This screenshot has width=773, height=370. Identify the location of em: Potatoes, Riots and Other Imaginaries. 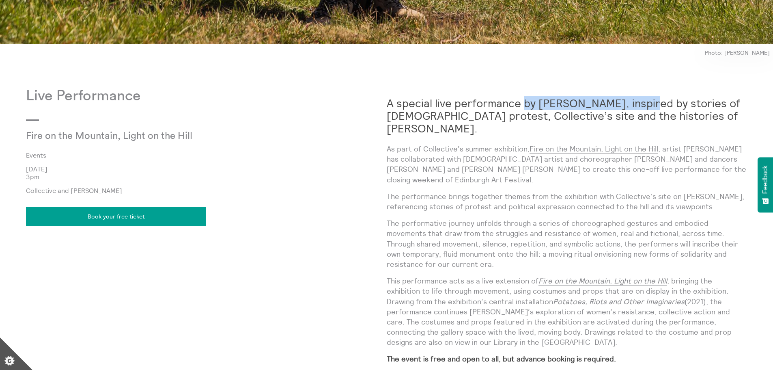
(619, 301).